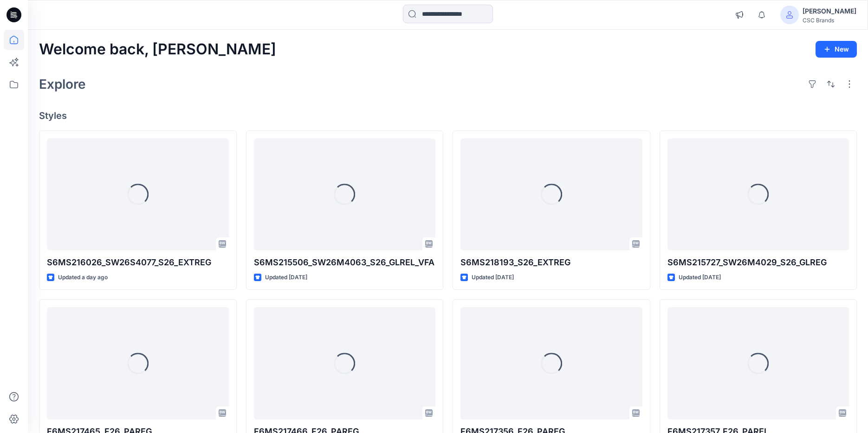 The height and width of the screenshot is (433, 868). Describe the element at coordinates (552, 263) in the screenshot. I see `p: S6MS218193_S26_EXTREG` at that location.